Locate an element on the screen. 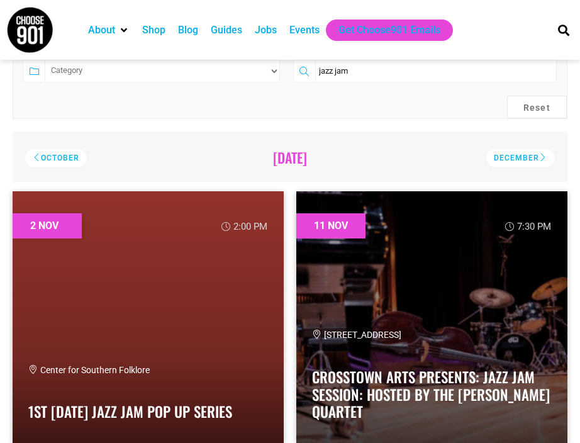  a: Blog is located at coordinates (188, 30).